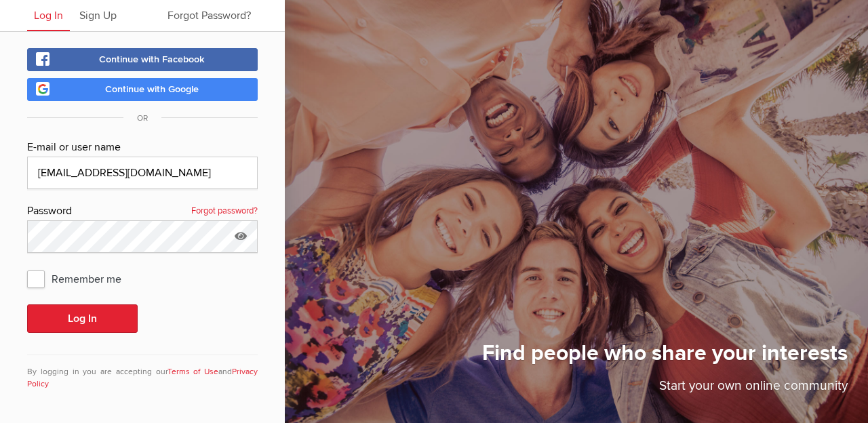 This screenshot has width=868, height=423. What do you see at coordinates (143, 212) in the screenshot?
I see `div: Password` at bounding box center [143, 212].